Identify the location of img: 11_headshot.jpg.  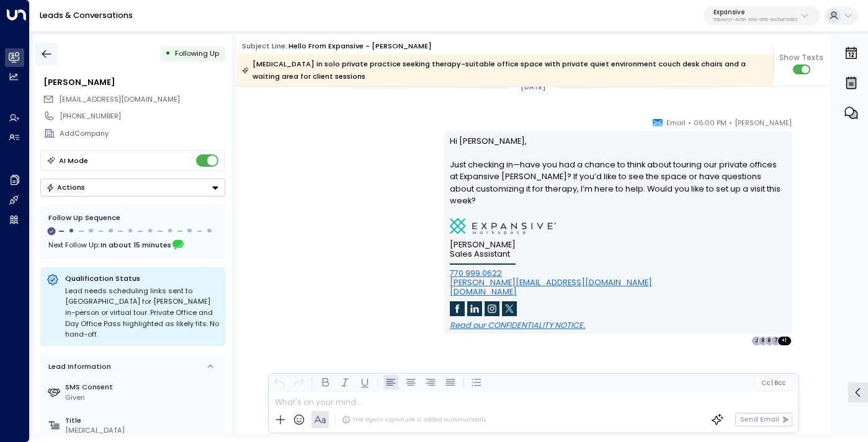
(807, 127).